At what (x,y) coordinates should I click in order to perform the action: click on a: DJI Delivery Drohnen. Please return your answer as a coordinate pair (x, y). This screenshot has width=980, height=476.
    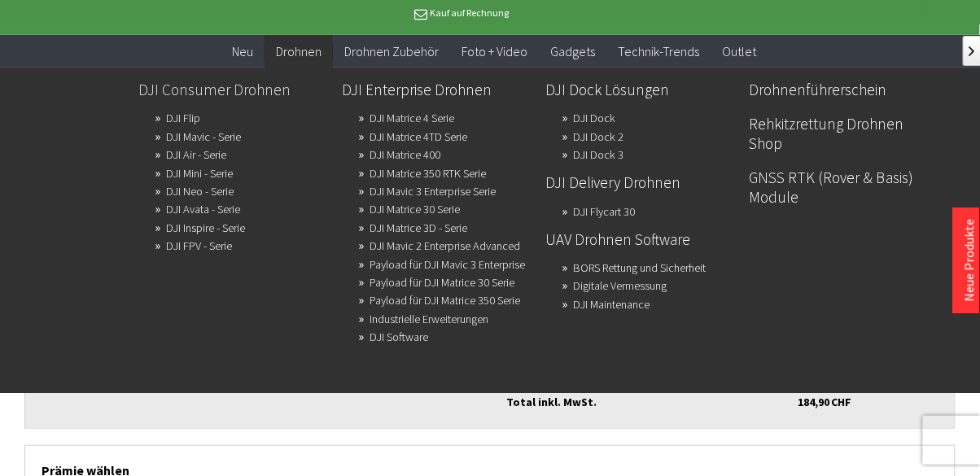
    Looking at the image, I should click on (642, 183).